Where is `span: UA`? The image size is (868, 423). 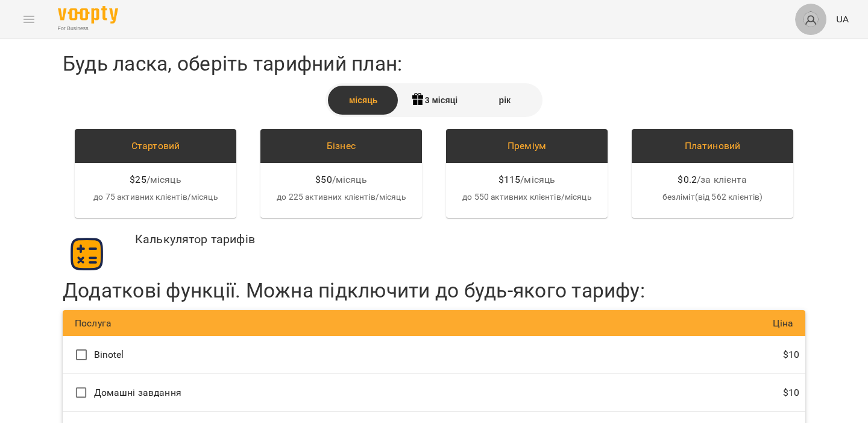 span: UA is located at coordinates (842, 19).